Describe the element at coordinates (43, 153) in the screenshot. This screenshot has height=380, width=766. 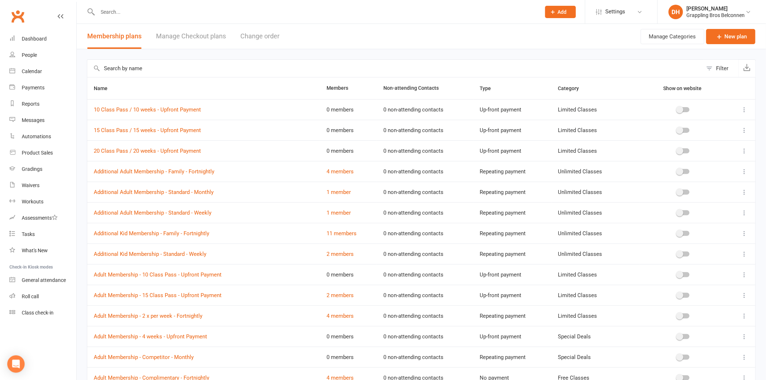
I see `a: Product Sales` at that location.